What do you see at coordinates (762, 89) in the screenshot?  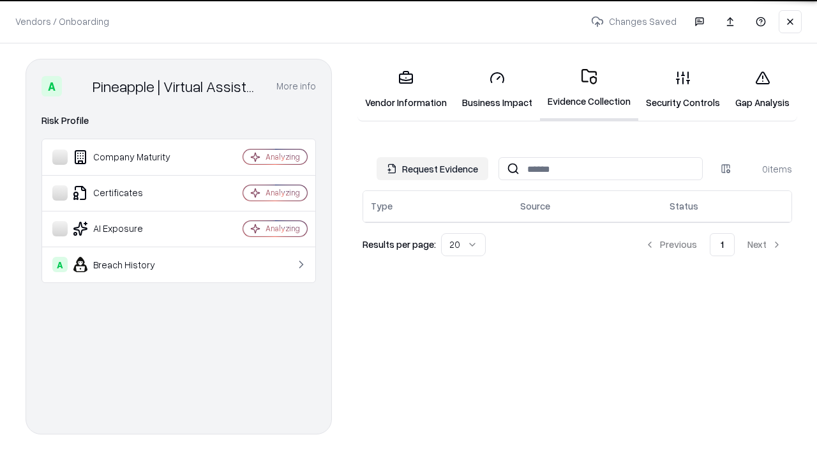 I see `a: Gap Analysis` at bounding box center [762, 89].